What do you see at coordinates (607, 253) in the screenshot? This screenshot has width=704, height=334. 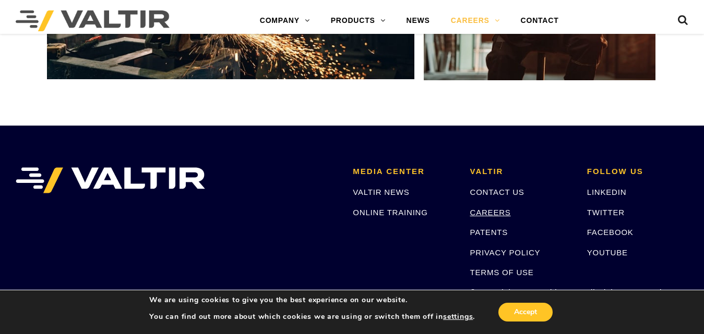 I see `a: YOUTUBE` at bounding box center [607, 253].